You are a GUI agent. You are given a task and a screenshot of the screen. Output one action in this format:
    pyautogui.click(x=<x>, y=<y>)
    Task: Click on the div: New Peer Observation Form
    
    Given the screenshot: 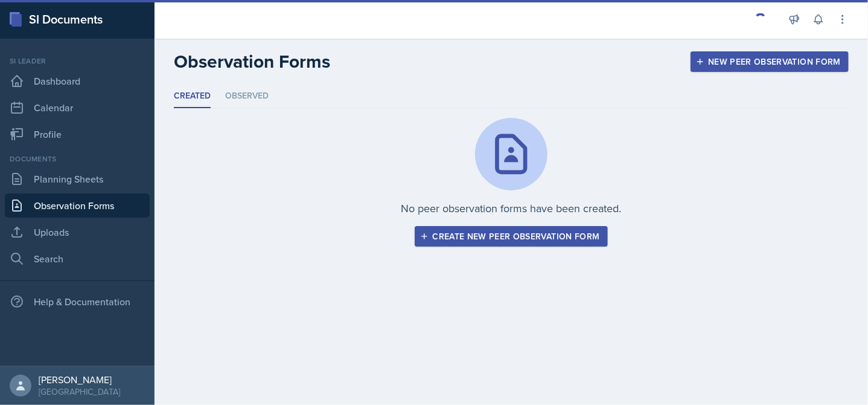 What is the action you would take?
    pyautogui.click(x=770, y=61)
    